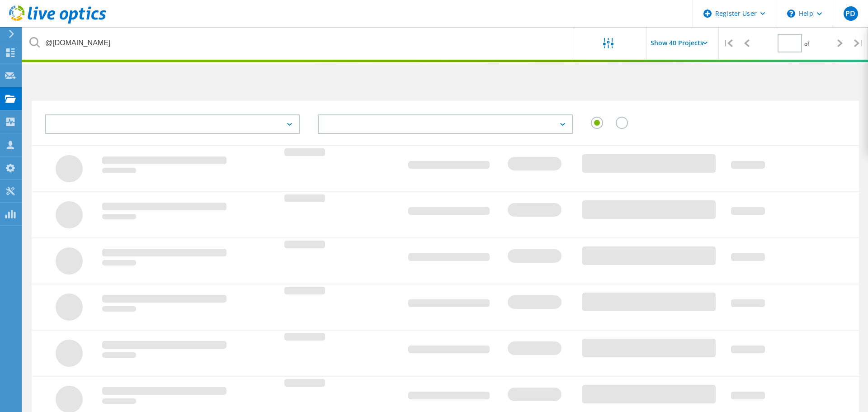  What do you see at coordinates (791, 13) in the screenshot?
I see `svg: \n` at bounding box center [791, 13].